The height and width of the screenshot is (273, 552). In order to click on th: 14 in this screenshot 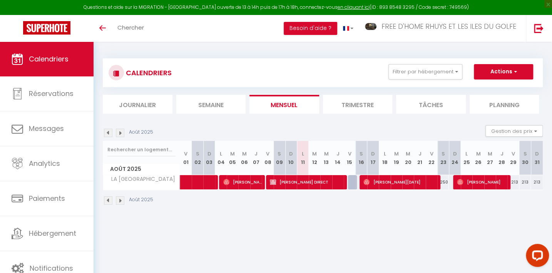, I will do `click(338, 158)`.